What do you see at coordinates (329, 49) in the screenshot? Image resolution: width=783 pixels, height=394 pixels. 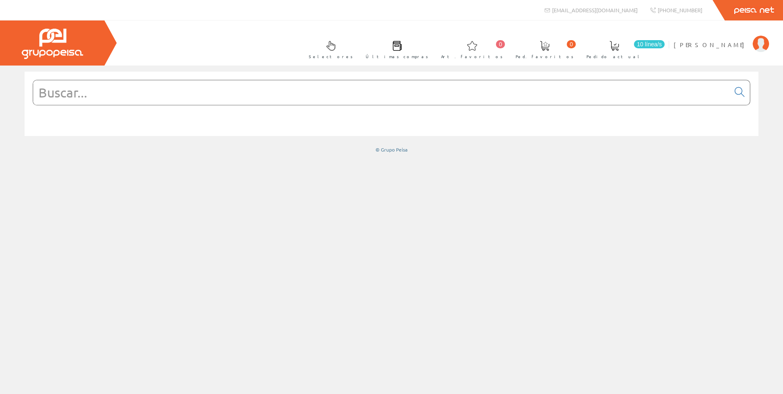 I see `a: Selectores` at bounding box center [329, 49].